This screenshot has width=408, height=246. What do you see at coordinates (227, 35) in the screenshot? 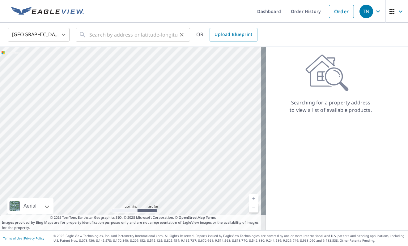
I see `div: OR` at bounding box center [227, 35].